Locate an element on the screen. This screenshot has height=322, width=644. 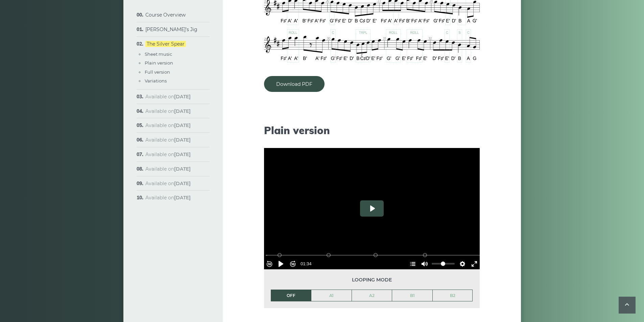
a: A1 is located at coordinates (331, 295).